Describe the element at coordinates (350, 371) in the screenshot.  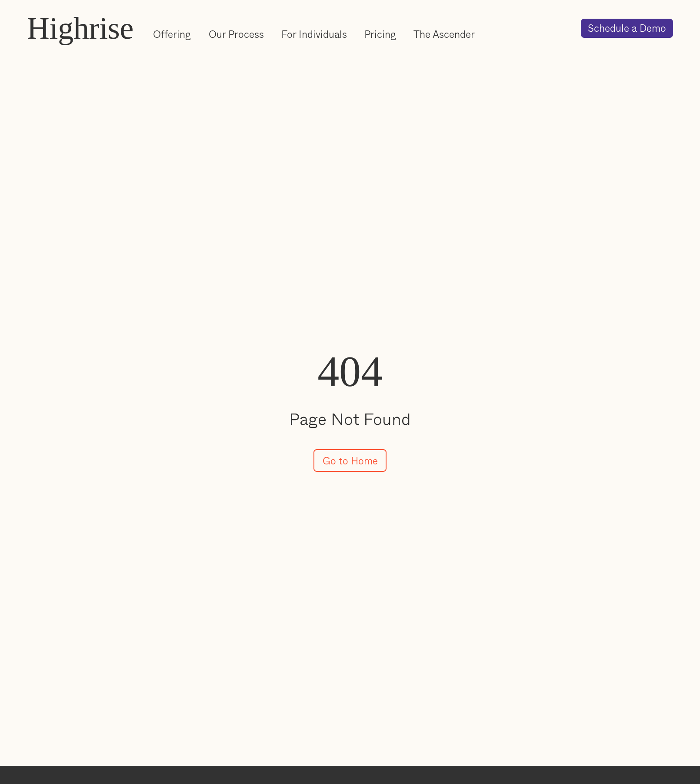
I see `h1: 404` at that location.